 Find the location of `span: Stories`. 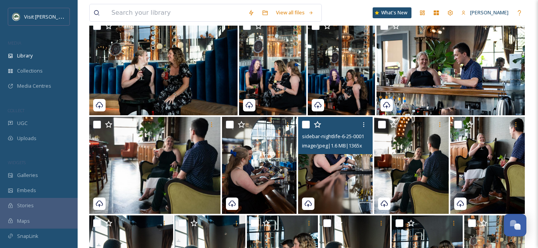

span: Stories is located at coordinates (25, 205).